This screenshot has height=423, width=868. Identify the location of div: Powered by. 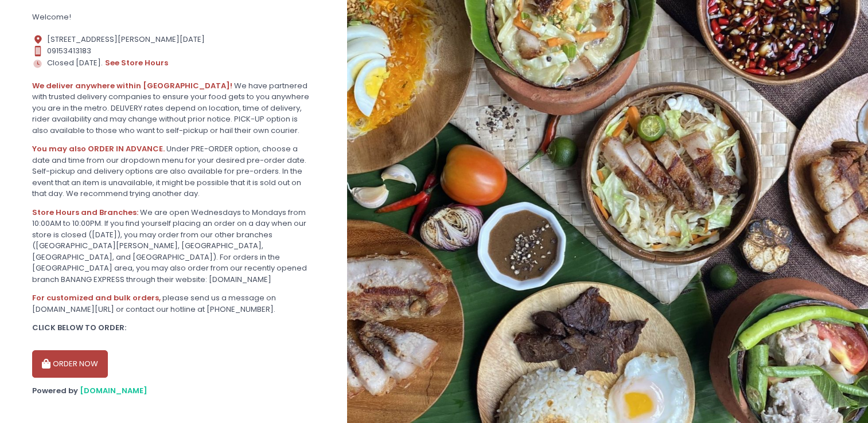
(174, 391).